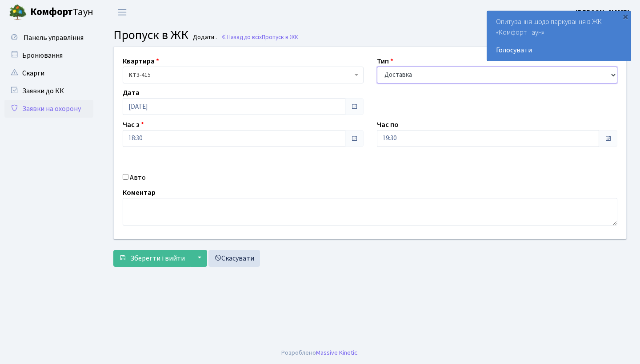  Describe the element at coordinates (52, 12) in the screenshot. I see `b: Комфорт` at that location.